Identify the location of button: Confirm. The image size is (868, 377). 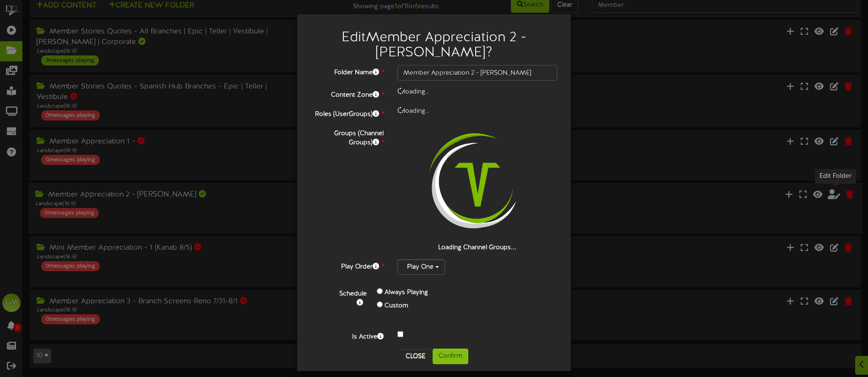
(451, 356).